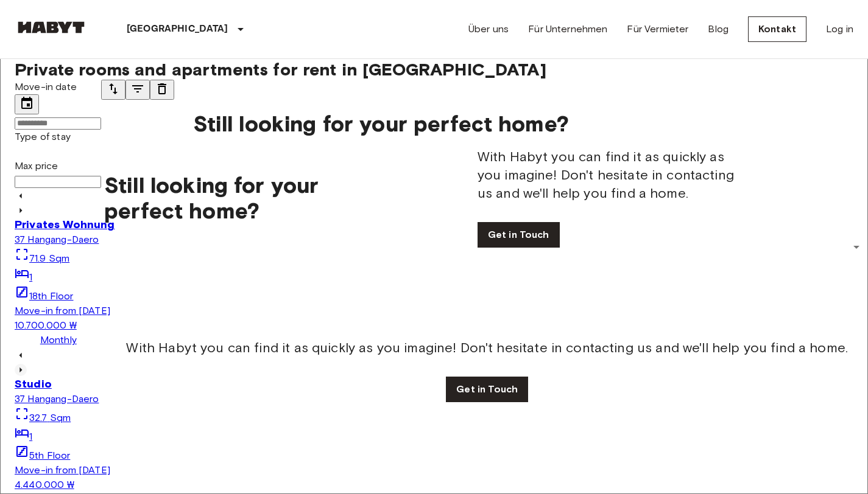 Image resolution: width=868 pixels, height=494 pixels. What do you see at coordinates (657, 29) in the screenshot?
I see `a: Für Vermieter` at bounding box center [657, 29].